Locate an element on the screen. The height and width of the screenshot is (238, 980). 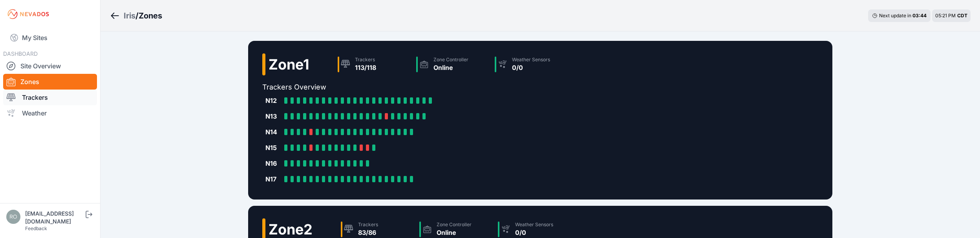
a: Trackers113/118 is located at coordinates (374, 64).